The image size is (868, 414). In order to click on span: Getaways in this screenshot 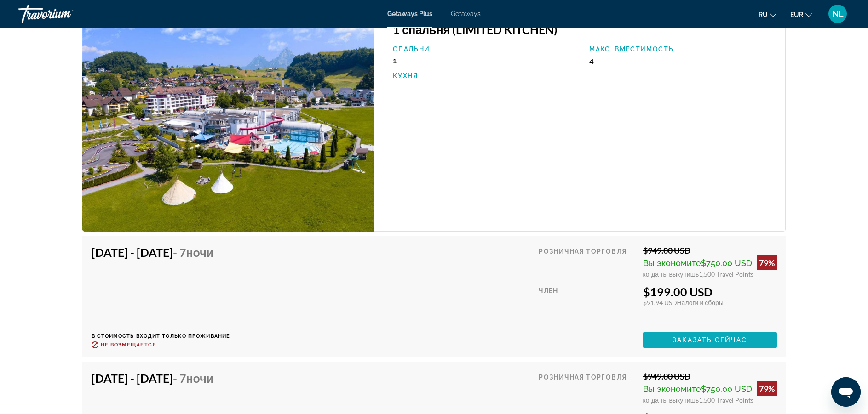, I will do `click(466, 14)`.